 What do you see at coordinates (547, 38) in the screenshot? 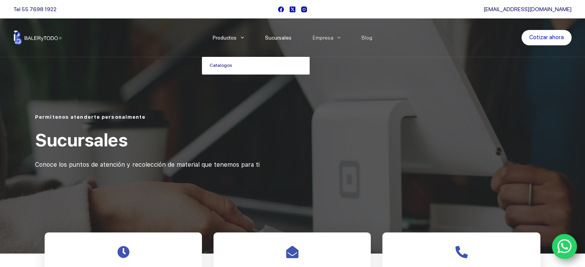
I see `a: Cotizar ahora` at bounding box center [547, 38].